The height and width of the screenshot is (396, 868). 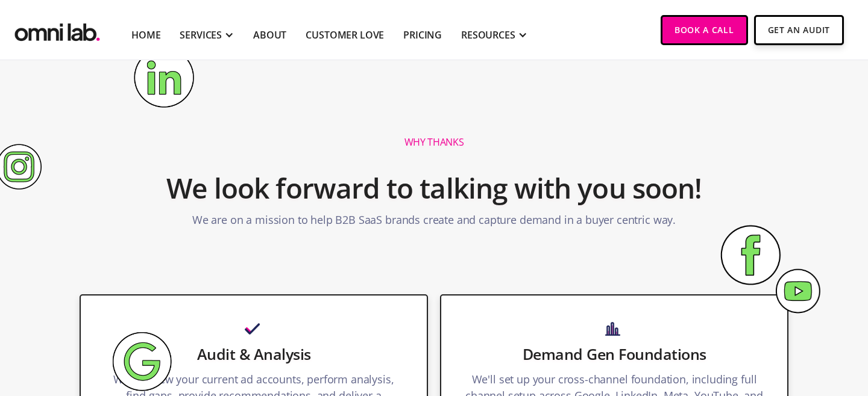 I want to click on div: RESOURCES, so click(x=488, y=35).